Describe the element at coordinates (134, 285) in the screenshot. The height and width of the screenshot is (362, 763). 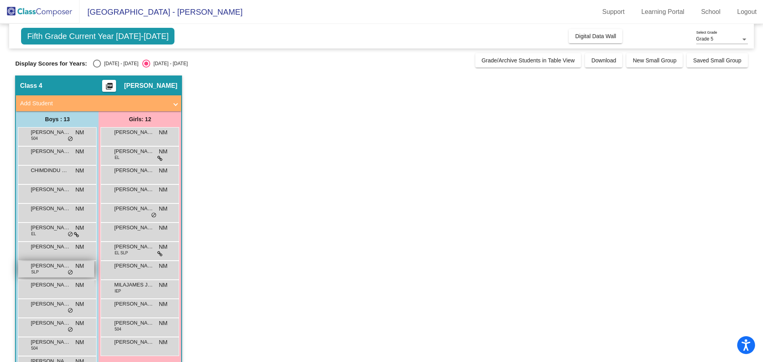
I see `span: MILAJAMES JUMPER` at that location.